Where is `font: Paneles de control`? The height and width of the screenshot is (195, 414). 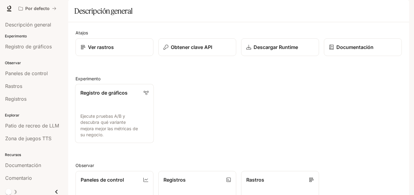
font: Paneles de control is located at coordinates (102, 180).